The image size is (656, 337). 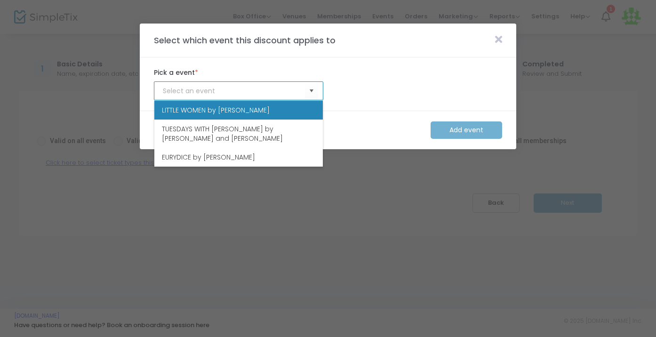 What do you see at coordinates (234, 91) in the screenshot?
I see `input: Select an event` at bounding box center [234, 91].